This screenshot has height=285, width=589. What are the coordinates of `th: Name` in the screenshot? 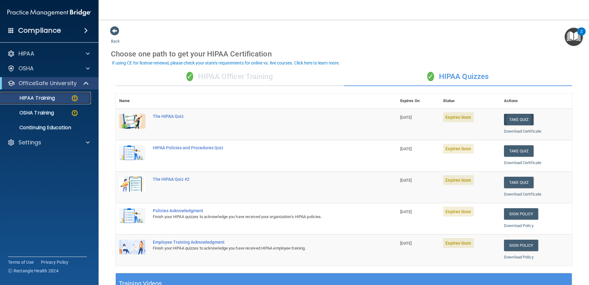 It's located at (132, 101).